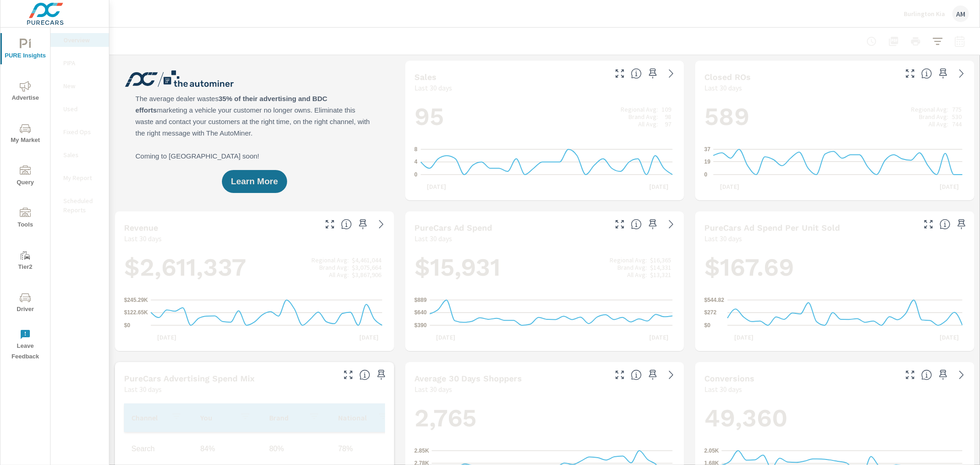 The image size is (980, 465). I want to click on h5: PureCars Advertising Spend Mix, so click(189, 378).